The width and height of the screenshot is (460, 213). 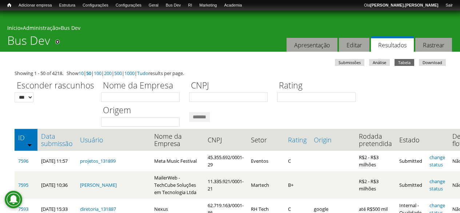 What do you see at coordinates (225, 161) in the screenshot?
I see `td: 45.355.692/0001-29` at bounding box center [225, 161].